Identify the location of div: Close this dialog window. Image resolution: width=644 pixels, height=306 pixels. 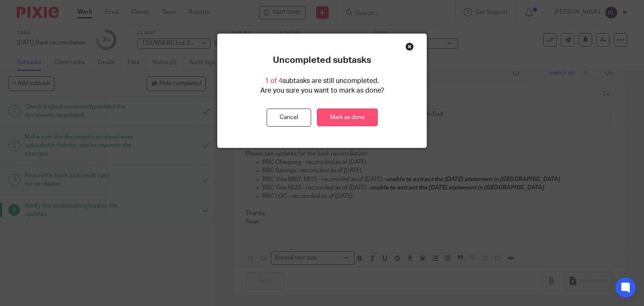
(410, 46).